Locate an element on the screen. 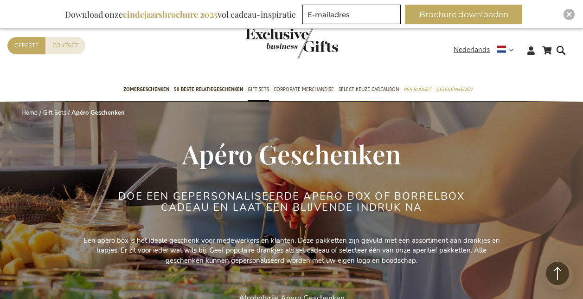  span: Zomergeschenken is located at coordinates (146, 89).